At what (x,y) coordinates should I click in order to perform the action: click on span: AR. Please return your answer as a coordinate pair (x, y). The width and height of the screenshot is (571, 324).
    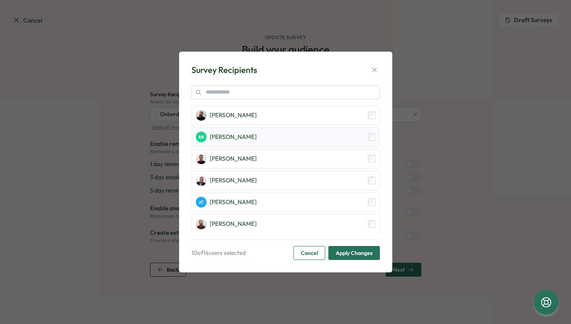
    Looking at the image, I should click on (201, 137).